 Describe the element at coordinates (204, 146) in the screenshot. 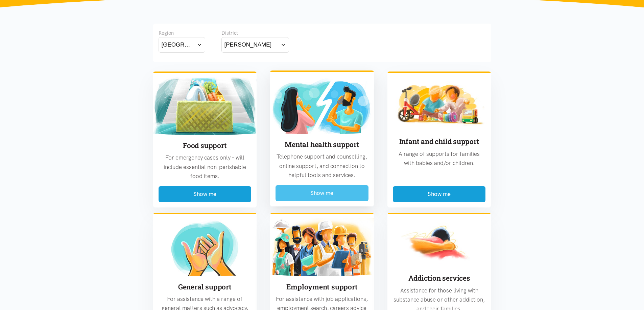

I see `h3: Food support` at that location.